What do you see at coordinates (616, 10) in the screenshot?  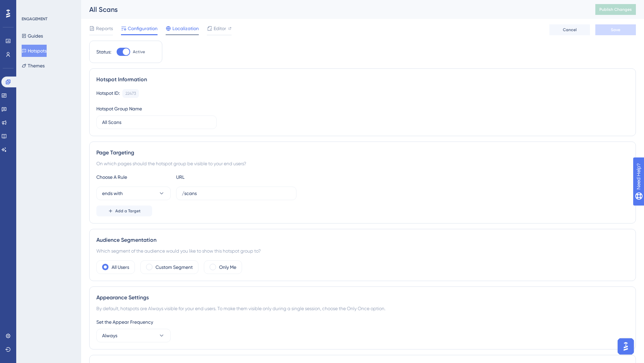 I see `button: Publish Changes` at bounding box center [616, 10].